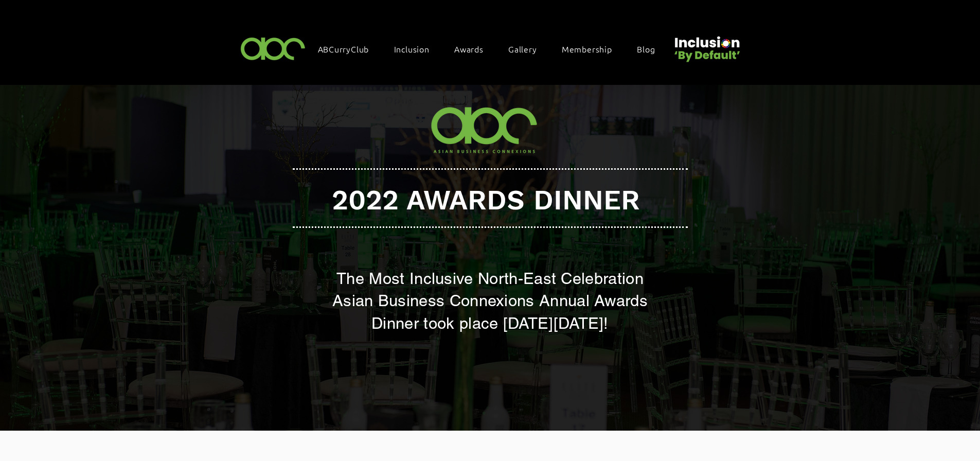 This screenshot has width=980, height=461. Describe the element at coordinates (485, 200) in the screenshot. I see `span: 2022 AWARDS DINNER` at that location.